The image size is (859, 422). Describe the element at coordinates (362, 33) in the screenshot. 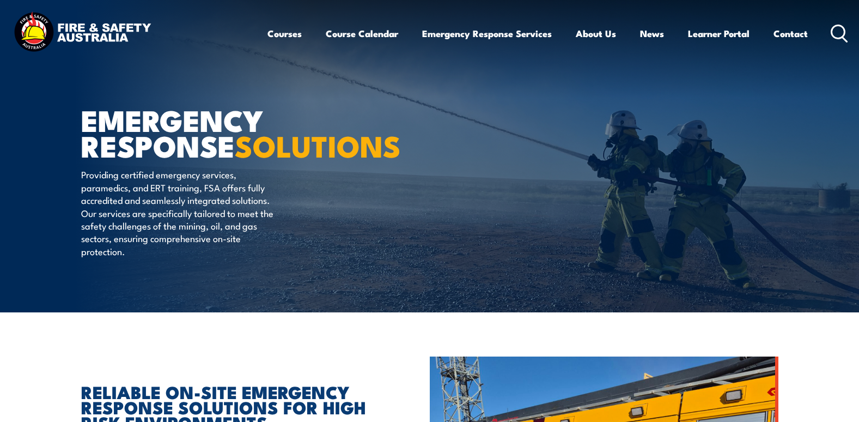

I see `a: Course Calendar` at that location.